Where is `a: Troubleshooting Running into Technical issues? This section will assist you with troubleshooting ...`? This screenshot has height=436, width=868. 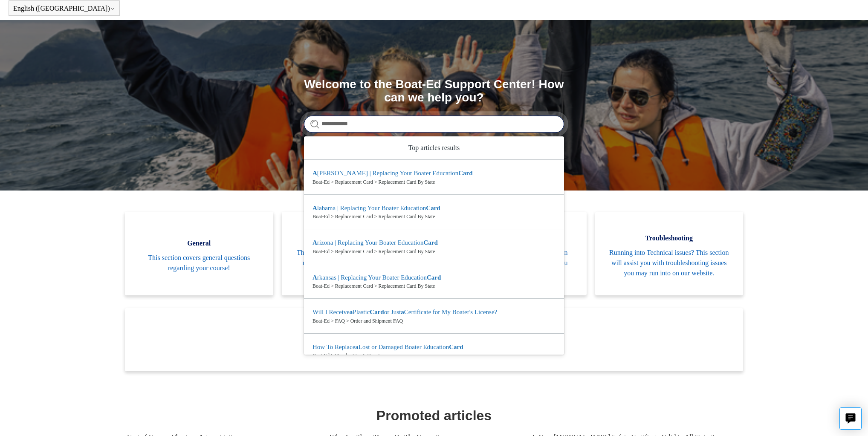 a: Troubleshooting Running into Technical issues? This section will assist you with troubleshooting ... is located at coordinates (669, 253).